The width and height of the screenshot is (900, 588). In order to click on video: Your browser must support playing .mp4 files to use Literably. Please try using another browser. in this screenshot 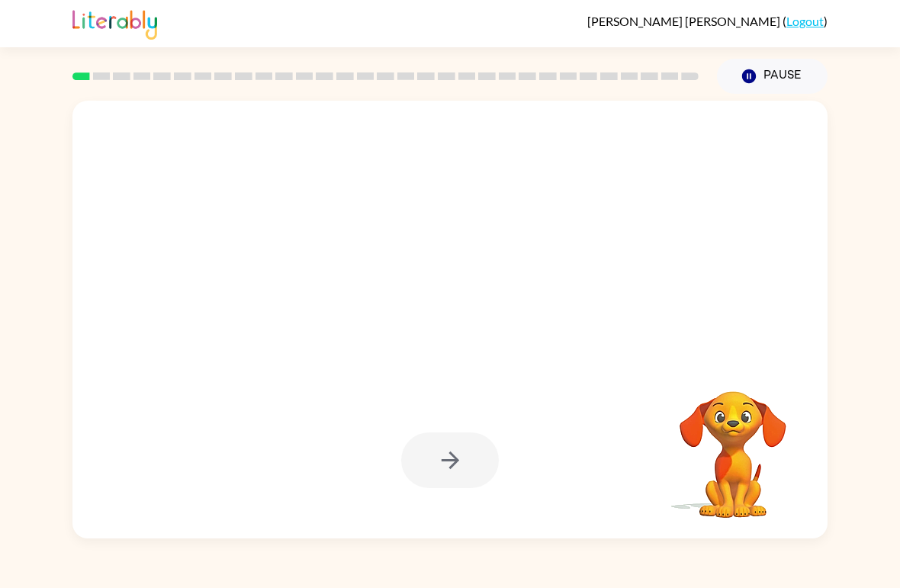, I will do `click(733, 444)`.